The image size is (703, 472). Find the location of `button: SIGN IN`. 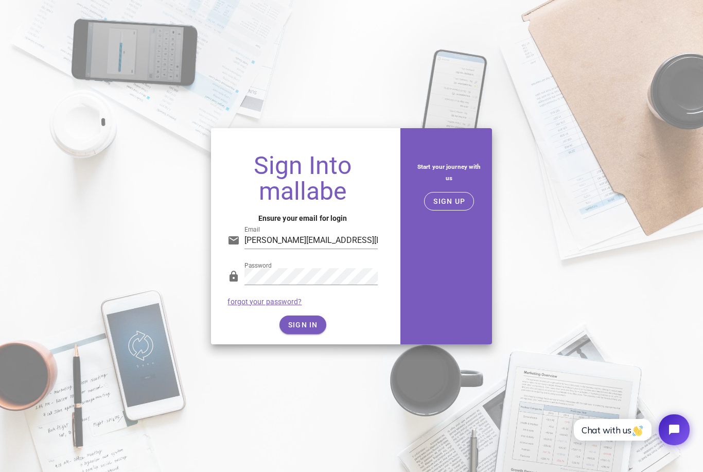

button: SIGN IN is located at coordinates (302, 325).